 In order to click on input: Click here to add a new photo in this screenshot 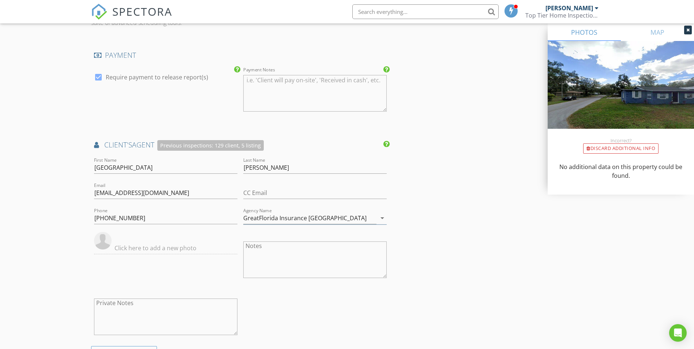, I will do `click(166, 248)`.